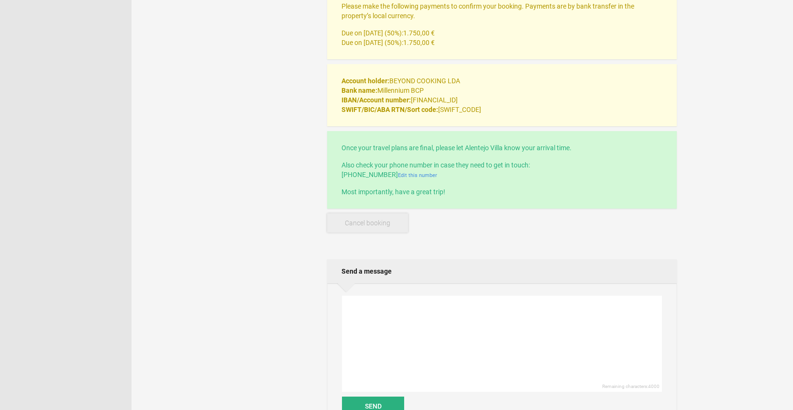 The height and width of the screenshot is (410, 793). What do you see at coordinates (367, 223) in the screenshot?
I see `button: Cancel booking` at bounding box center [367, 223].